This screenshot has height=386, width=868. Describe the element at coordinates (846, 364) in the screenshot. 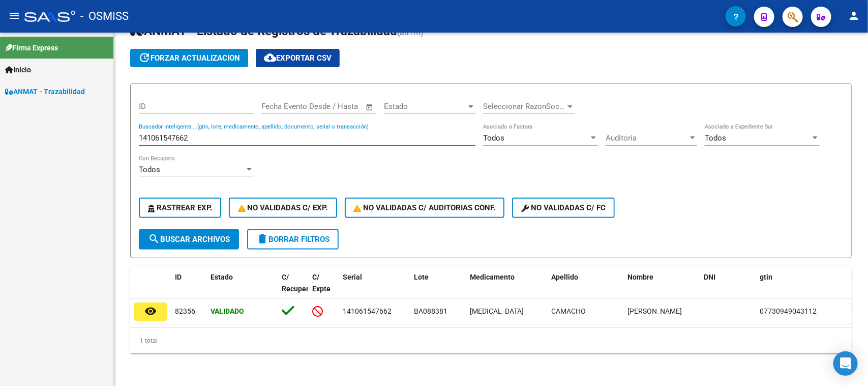

I see `div: Open Intercom Messenger` at that location.